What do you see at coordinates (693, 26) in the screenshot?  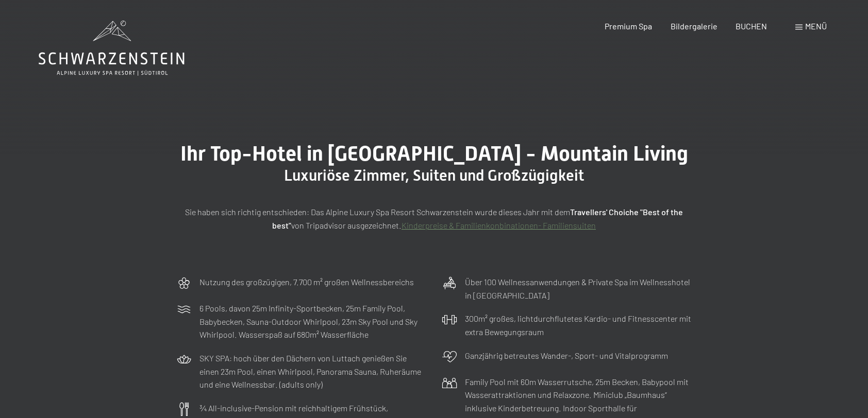 I see `a: Bildergalerie` at bounding box center [693, 26].